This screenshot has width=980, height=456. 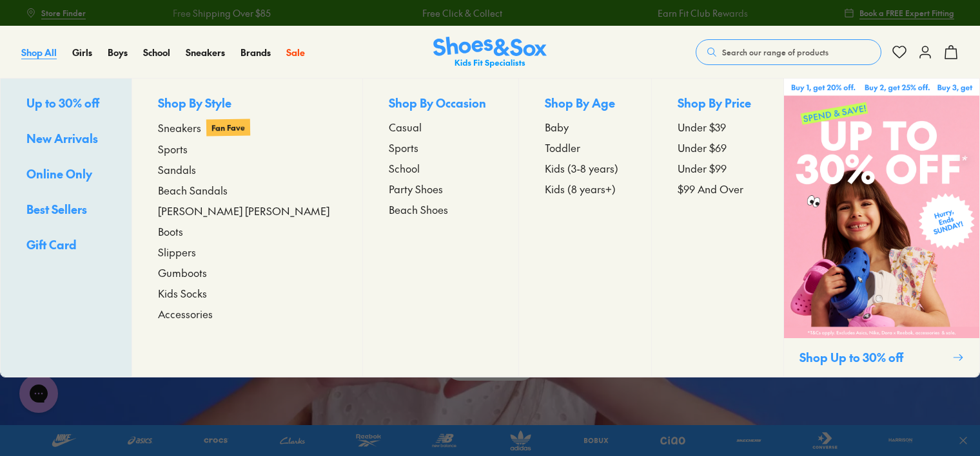 I want to click on a: Under $99, so click(x=718, y=168).